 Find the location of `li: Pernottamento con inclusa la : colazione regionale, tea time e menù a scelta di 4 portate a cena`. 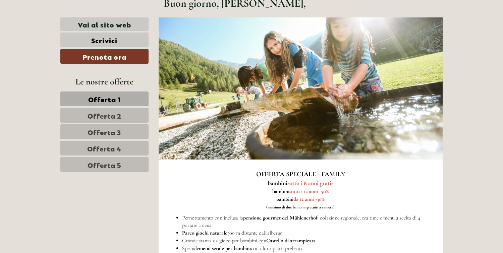

li: Pernottamento con inclusa la : colazione regionale, tea time e menù a scelta di 4 portate a cena is located at coordinates (308, 222).